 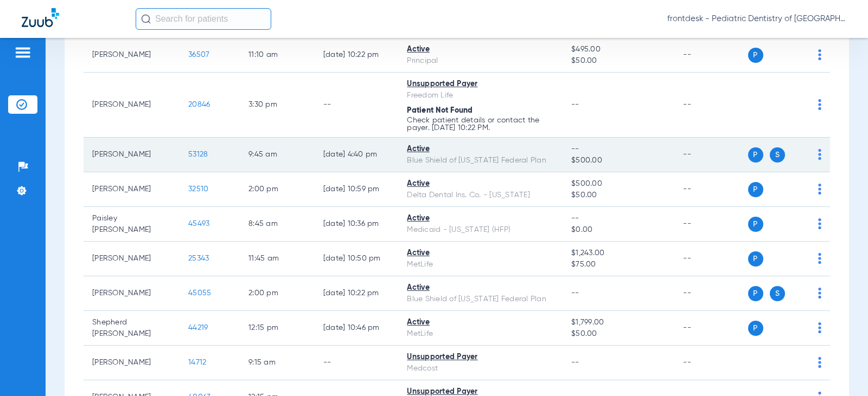 What do you see at coordinates (480, 60) in the screenshot?
I see `div: Principal` at bounding box center [480, 60].